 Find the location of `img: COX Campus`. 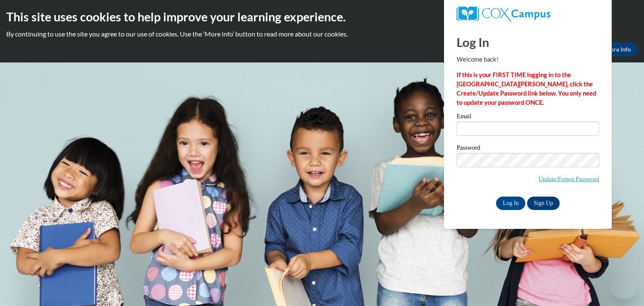

img: COX Campus is located at coordinates (504, 14).